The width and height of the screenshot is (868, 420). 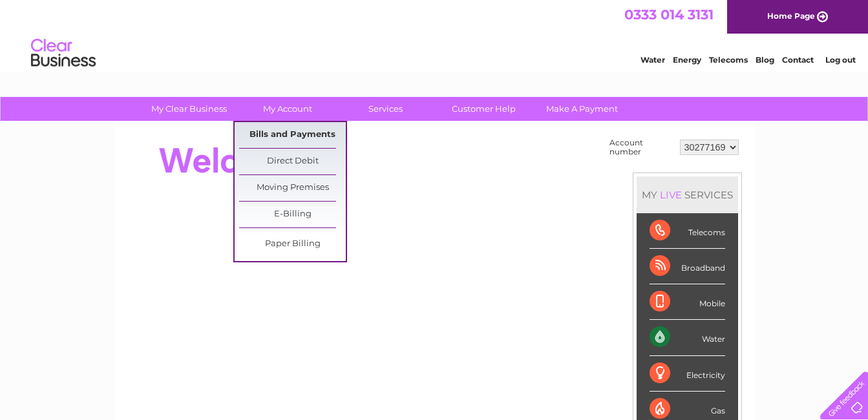 What do you see at coordinates (797, 60) in the screenshot?
I see `a: Contact` at bounding box center [797, 60].